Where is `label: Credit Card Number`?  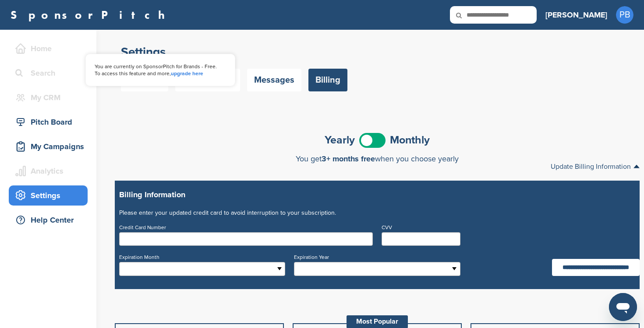
label: Credit Card Number is located at coordinates (246, 228).